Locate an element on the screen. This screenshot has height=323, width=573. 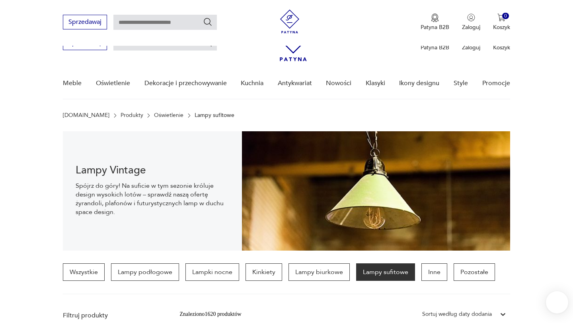
a: Inne is located at coordinates (434, 272).